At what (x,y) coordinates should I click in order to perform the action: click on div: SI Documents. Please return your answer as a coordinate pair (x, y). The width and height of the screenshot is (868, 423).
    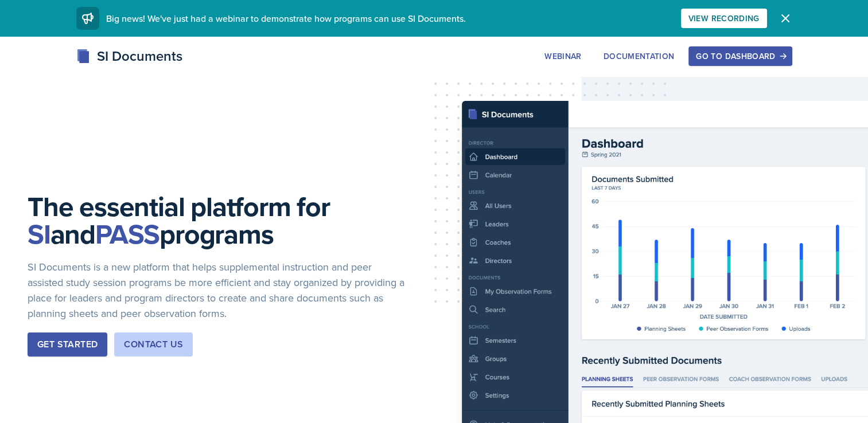
    Looking at the image, I should click on (129, 56).